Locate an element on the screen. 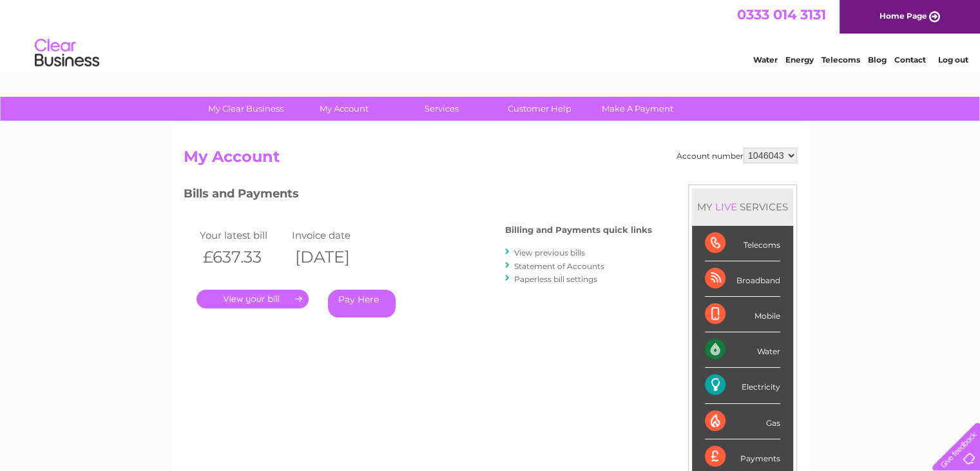 The height and width of the screenshot is (471, 980). h3: Bills and Payments is located at coordinates (417, 195).